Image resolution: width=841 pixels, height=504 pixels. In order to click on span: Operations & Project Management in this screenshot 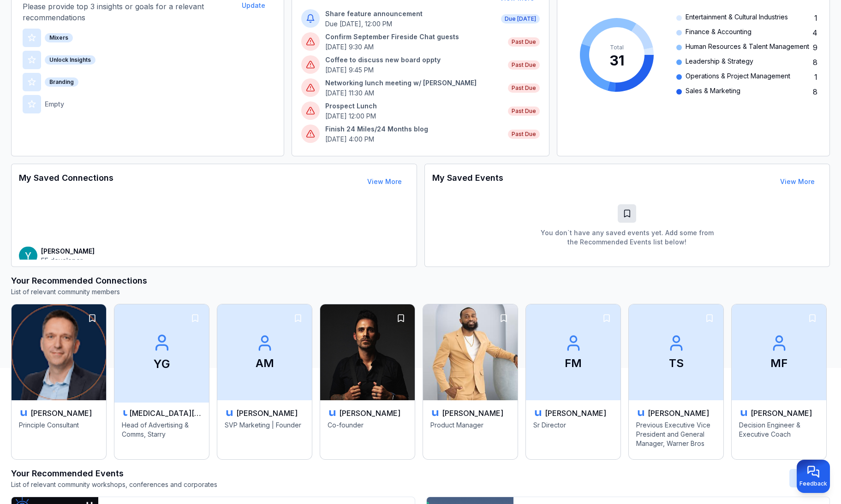, I will do `click(738, 77)`.